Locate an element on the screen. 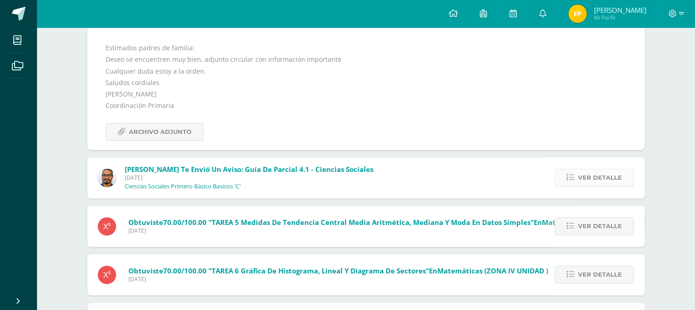 The width and height of the screenshot is (695, 310). p: Ciencias Sociales Primero Básico Basicos 'C' is located at coordinates (183, 186).